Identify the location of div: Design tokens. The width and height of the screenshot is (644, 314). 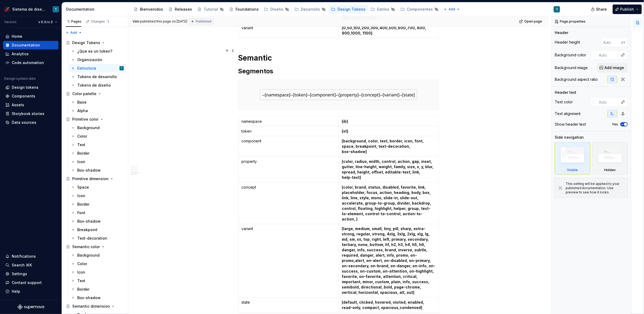
(25, 88).